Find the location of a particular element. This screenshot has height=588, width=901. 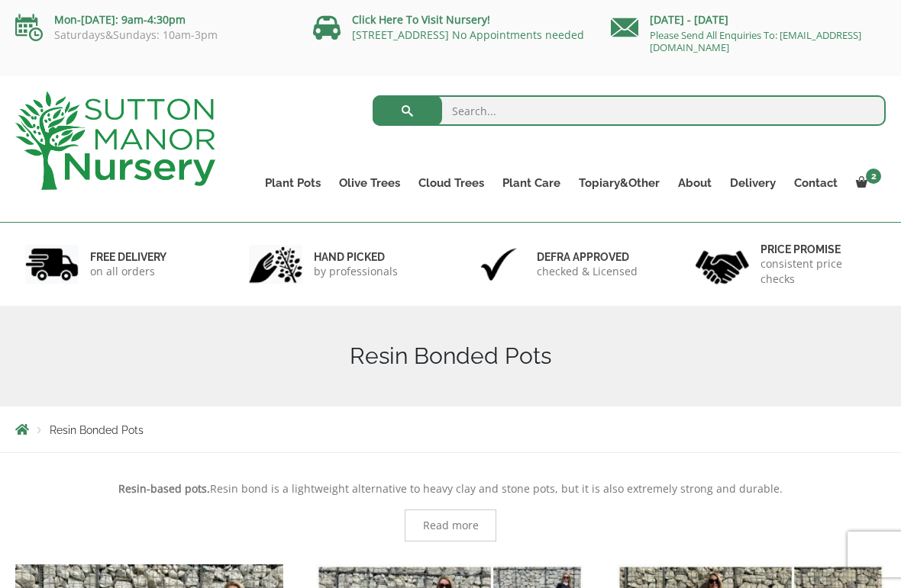

a: Plant Care is located at coordinates (532, 183).